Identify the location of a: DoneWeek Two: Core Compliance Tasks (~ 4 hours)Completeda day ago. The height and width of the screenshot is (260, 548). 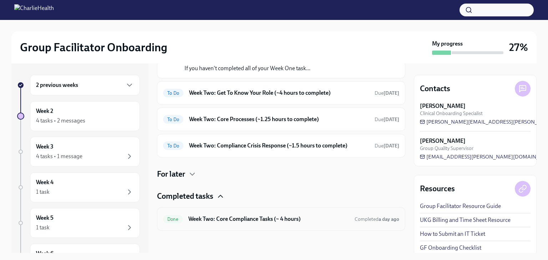
(281, 219).